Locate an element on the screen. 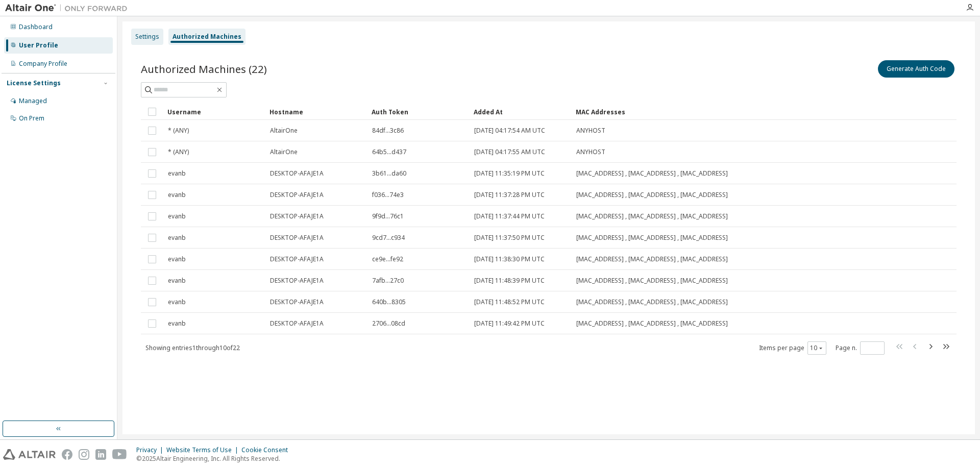  img: Altair One is located at coordinates (69, 8).